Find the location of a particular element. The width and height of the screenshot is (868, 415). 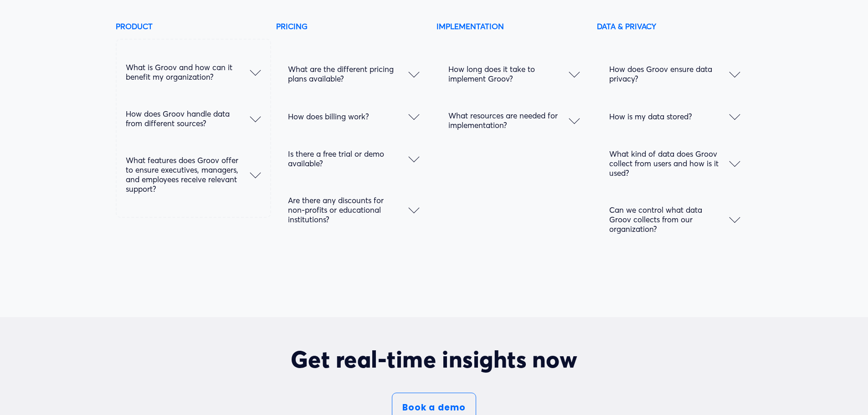

span: How long does it take to implement Groov? is located at coordinates (509, 73).